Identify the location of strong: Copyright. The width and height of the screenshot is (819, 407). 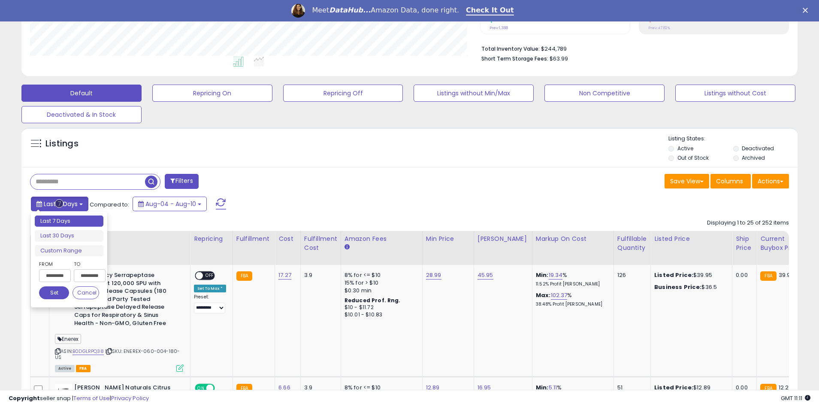
(24, 398).